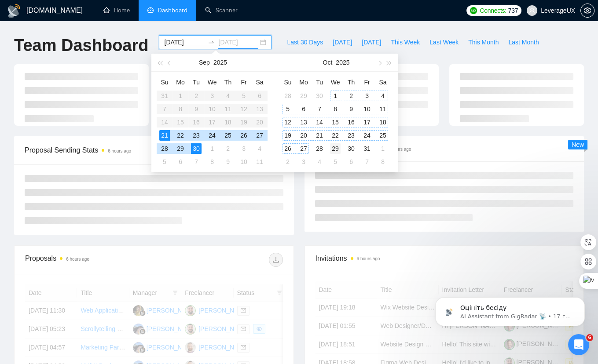  I want to click on td: 2025-10-04, so click(259, 149).